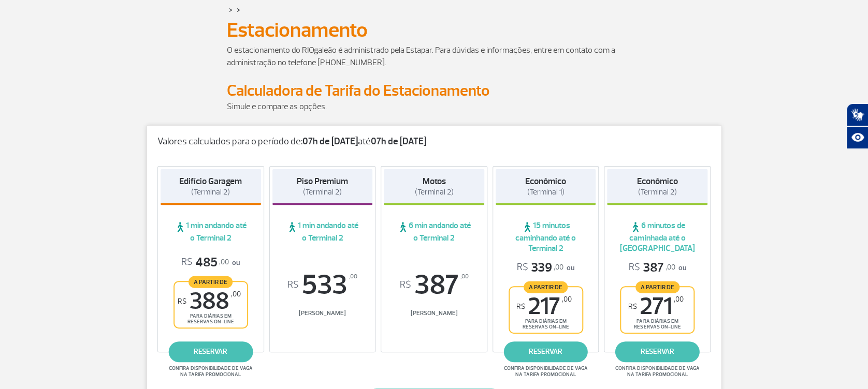 This screenshot has width=868, height=389. I want to click on span: 485, so click(205, 262).